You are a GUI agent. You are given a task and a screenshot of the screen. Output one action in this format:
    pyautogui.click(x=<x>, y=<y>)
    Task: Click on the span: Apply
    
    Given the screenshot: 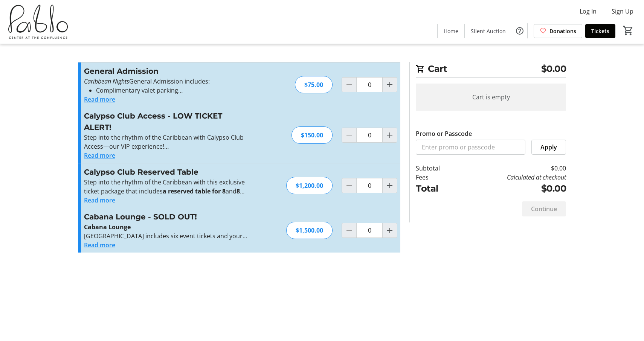 What is the action you would take?
    pyautogui.click(x=549, y=147)
    